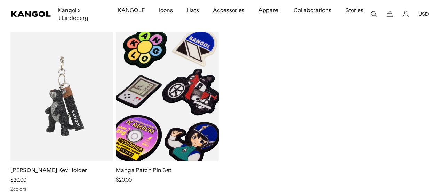  I want to click on a: Account, so click(406, 14).